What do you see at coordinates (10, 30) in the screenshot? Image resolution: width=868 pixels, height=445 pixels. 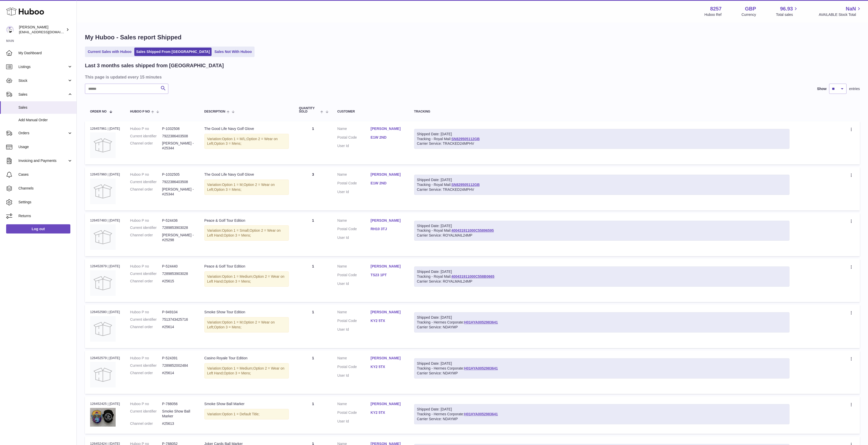 I see `img: don@skinsgolf.com` at bounding box center [10, 30].